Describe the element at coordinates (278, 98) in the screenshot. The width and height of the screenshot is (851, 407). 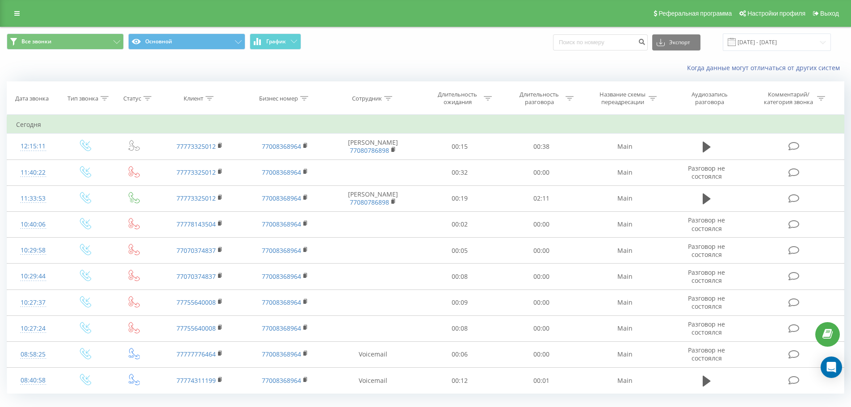
I see `div: Бизнес номер` at that location.